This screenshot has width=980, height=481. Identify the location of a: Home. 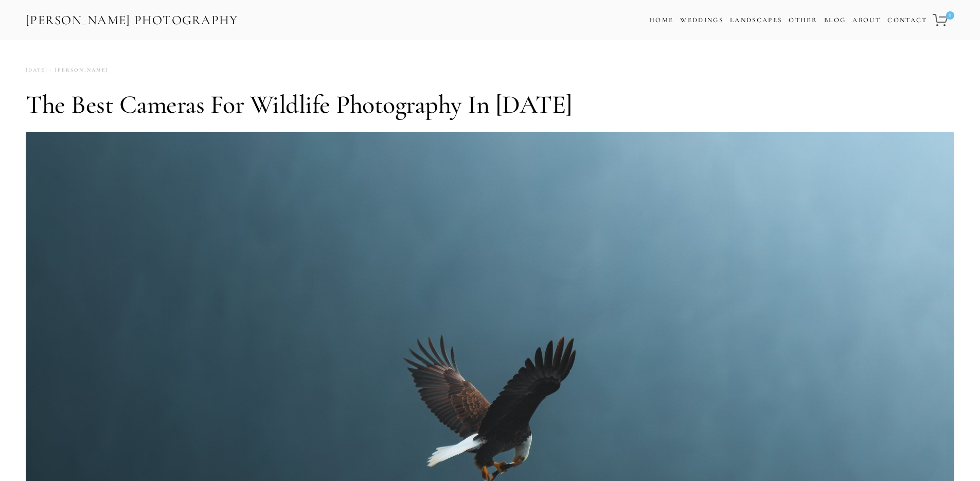
(661, 20).